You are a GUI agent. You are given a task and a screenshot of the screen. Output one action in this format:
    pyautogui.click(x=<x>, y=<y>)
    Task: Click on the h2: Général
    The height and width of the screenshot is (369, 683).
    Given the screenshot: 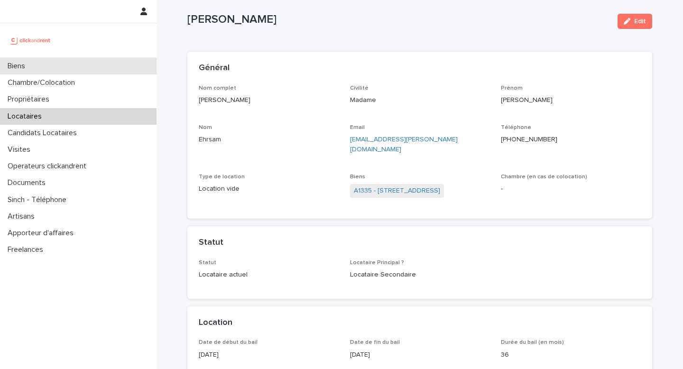 What is the action you would take?
    pyautogui.click(x=214, y=68)
    